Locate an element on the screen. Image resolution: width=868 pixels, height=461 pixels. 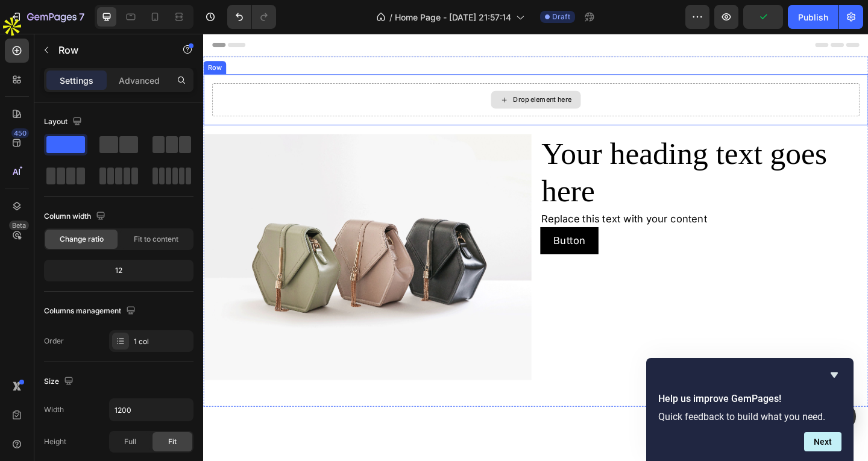
div: Height is located at coordinates (55, 442).